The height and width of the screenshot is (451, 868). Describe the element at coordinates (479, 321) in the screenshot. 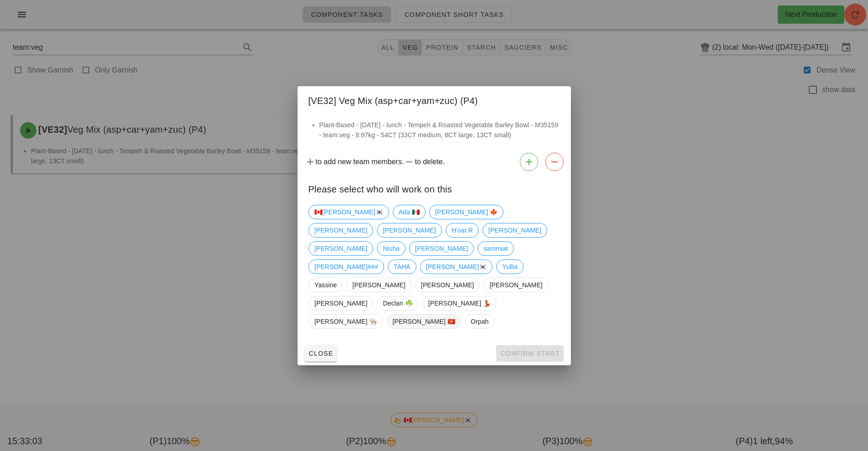

I see `span: Orpah` at that location.